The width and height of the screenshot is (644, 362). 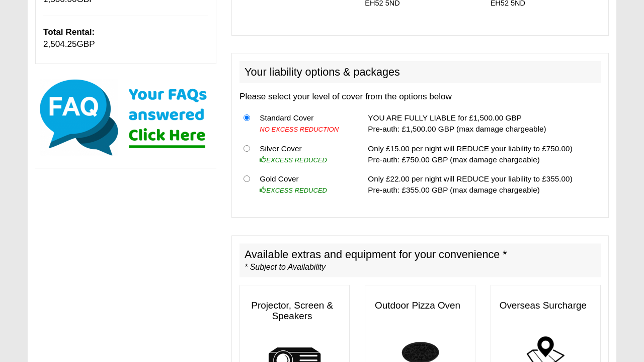 What do you see at coordinates (304, 124) in the screenshot?
I see `td: Standard Cover` at bounding box center [304, 124].